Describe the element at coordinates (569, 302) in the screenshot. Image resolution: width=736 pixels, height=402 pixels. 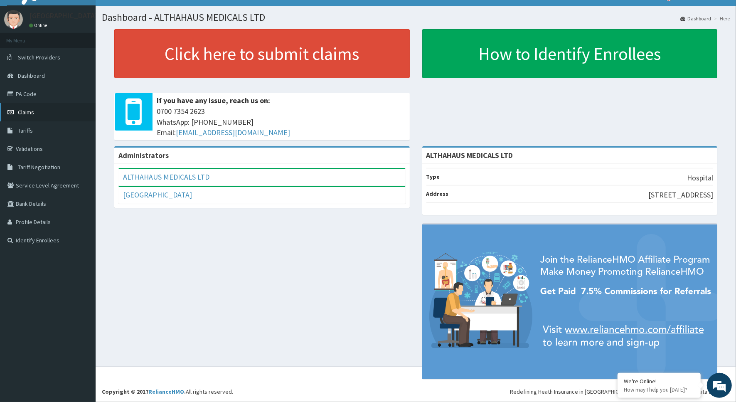
I see `img: provider-team-banner.png` at that location.